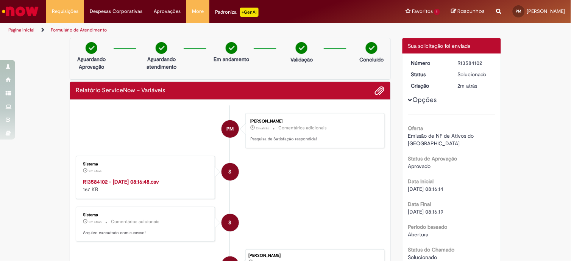  Describe the element at coordinates (432, 249) in the screenshot. I see `b: Status do Chamado` at that location.